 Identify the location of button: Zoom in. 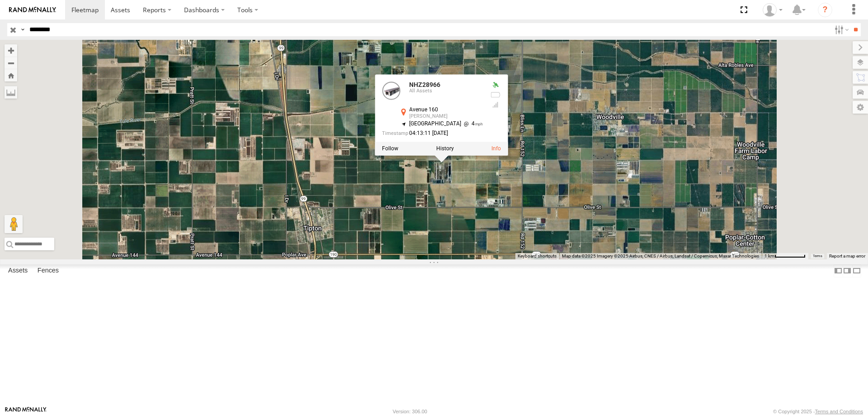
(11, 50).